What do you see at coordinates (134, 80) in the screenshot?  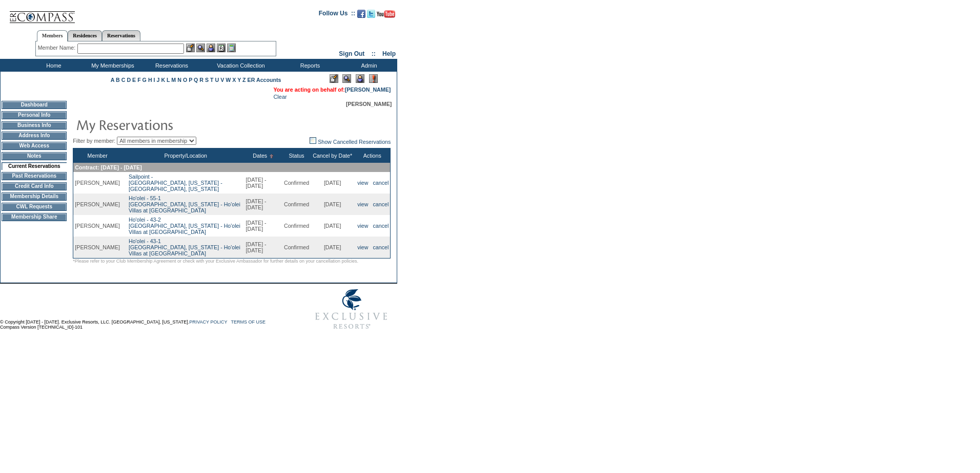 I see `a: E` at bounding box center [134, 80].